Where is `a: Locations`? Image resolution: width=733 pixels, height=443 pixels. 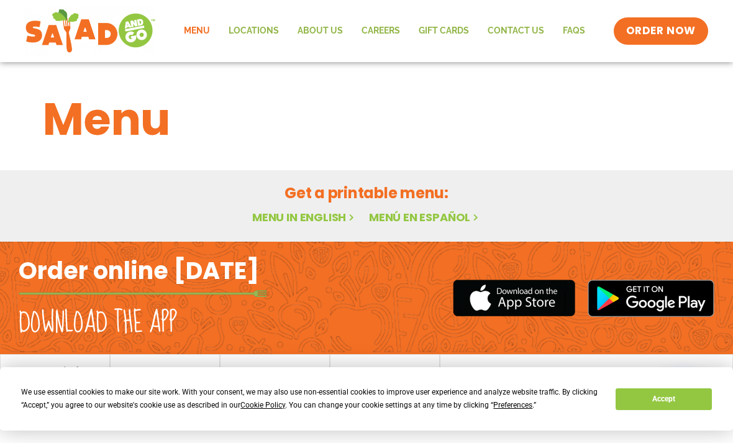 a: Locations is located at coordinates (253, 31).